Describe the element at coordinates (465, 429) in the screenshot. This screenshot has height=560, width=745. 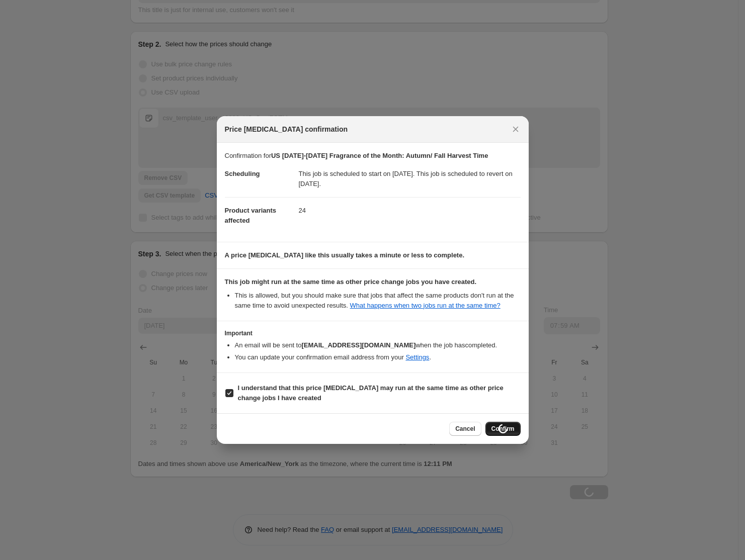
I see `span: Cancel` at that location.